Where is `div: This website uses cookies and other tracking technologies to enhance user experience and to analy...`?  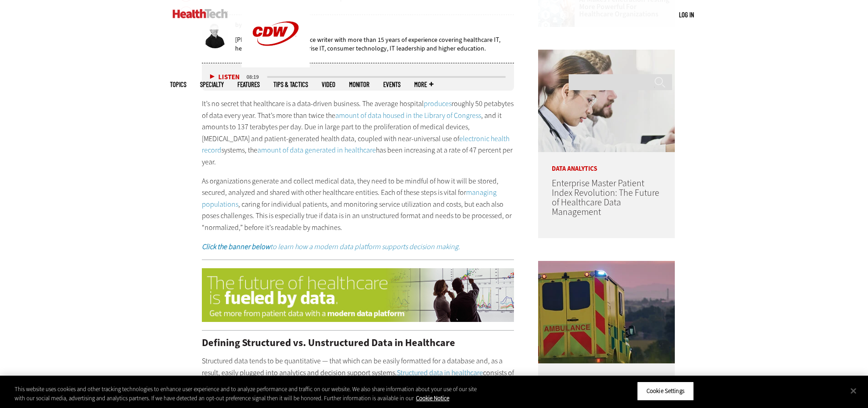
div: This website uses cookies and other tracking technologies to enhance user experience and to analy... is located at coordinates (246, 394).